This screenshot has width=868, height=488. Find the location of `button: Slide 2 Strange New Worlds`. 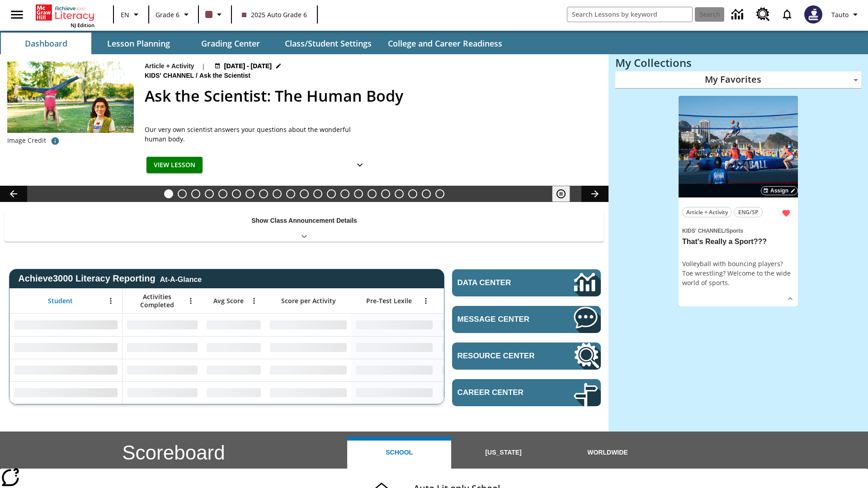

button: Slide 2 Strange New Worlds is located at coordinates (182, 194).